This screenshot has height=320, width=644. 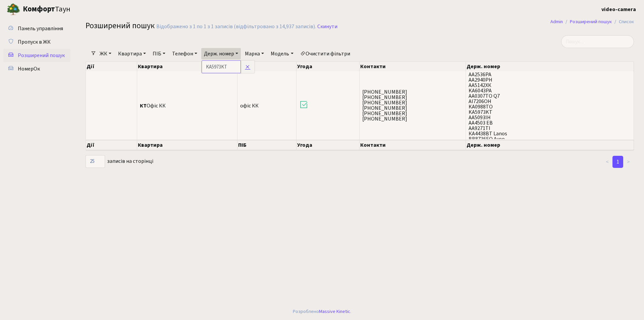 I want to click on a: Держ. номер, so click(x=221, y=54).